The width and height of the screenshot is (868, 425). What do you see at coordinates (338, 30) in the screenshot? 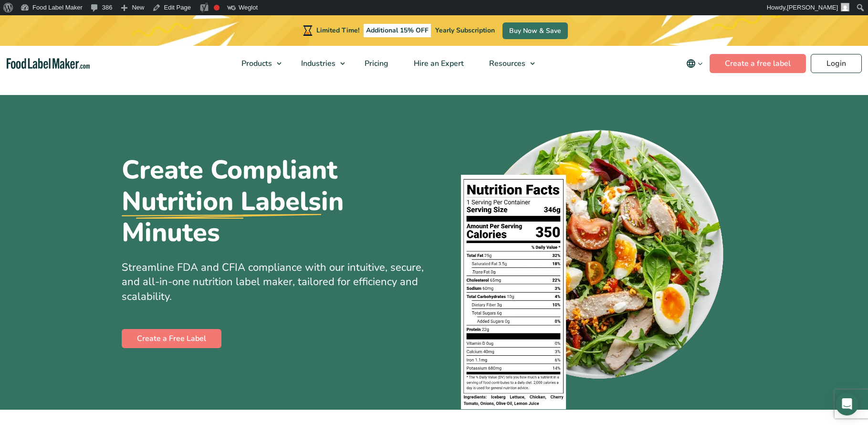
I see `span: Limited Time!` at bounding box center [338, 30].